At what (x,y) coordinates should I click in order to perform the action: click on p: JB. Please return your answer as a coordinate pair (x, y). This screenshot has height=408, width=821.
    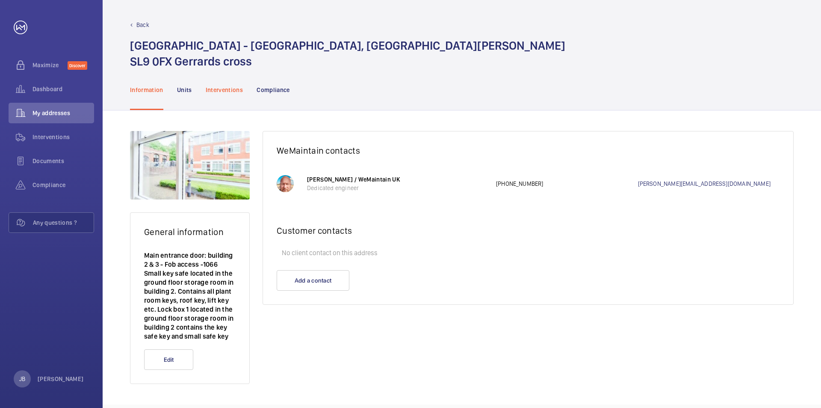
    Looking at the image, I should click on (22, 379).